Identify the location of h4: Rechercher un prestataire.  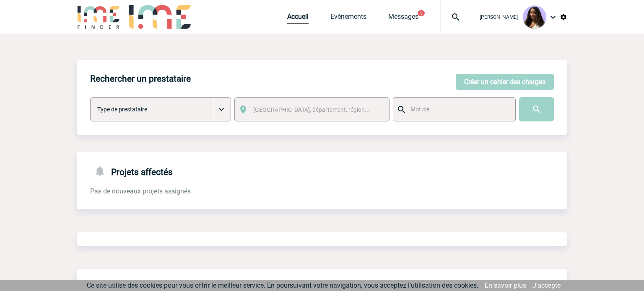
(141, 79).